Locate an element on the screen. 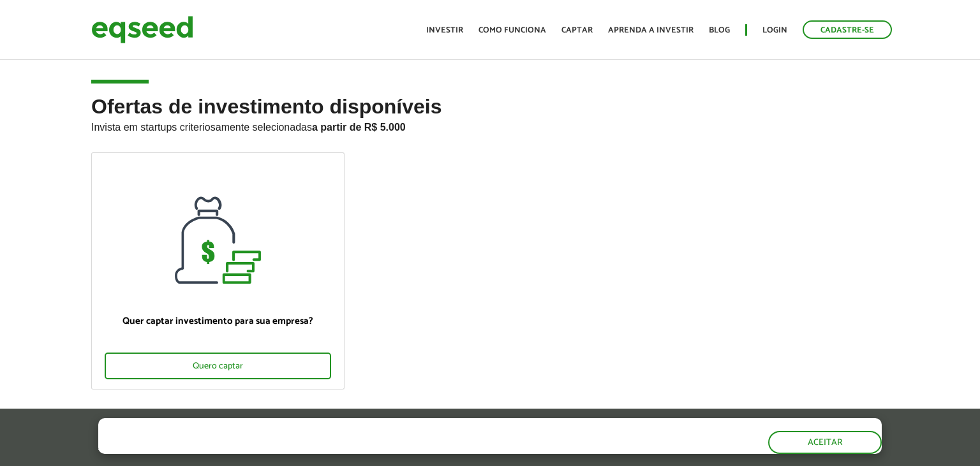 The image size is (980, 466). a: Captar is located at coordinates (577, 30).